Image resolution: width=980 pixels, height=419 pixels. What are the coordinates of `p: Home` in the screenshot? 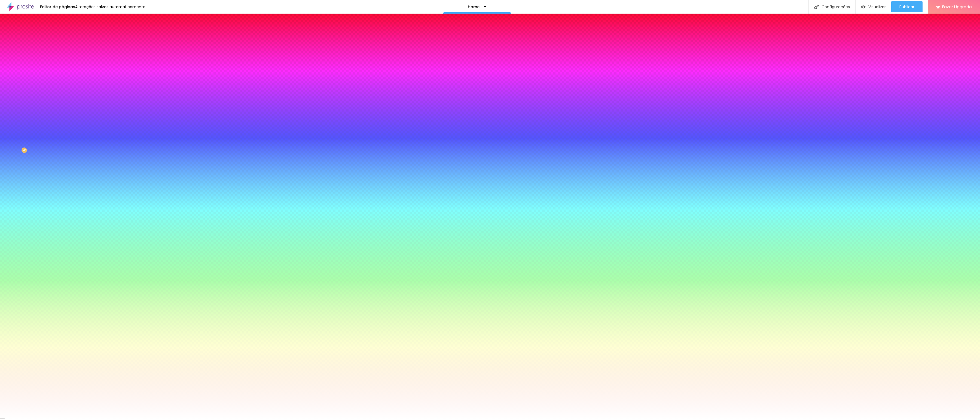 It's located at (474, 7).